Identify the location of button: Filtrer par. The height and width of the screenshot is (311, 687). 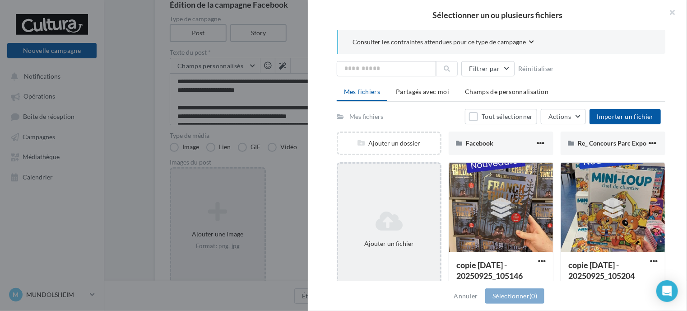
(488, 69).